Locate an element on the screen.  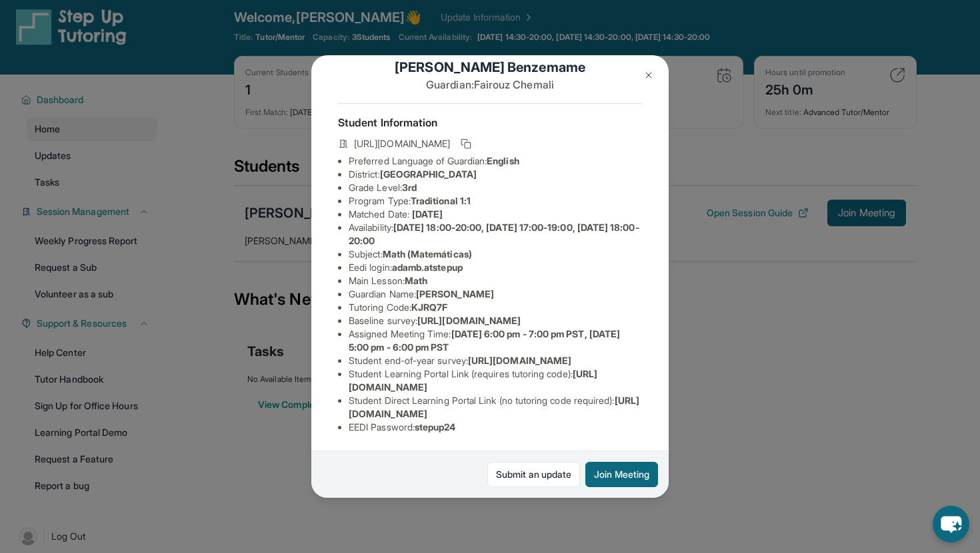
li: EEDI Password : is located at coordinates (495, 427).